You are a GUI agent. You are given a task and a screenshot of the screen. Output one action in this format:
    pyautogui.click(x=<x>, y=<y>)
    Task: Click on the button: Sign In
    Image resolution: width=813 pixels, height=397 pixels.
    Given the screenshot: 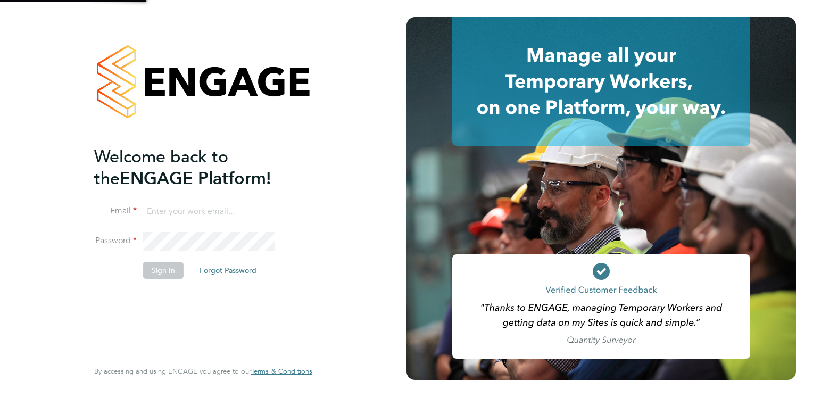 What is the action you would take?
    pyautogui.click(x=163, y=270)
    